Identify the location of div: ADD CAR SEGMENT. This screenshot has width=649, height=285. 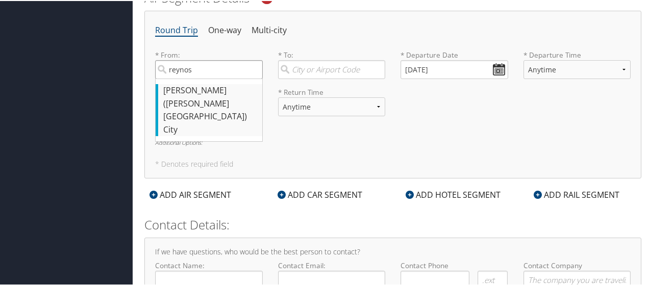
(320, 194).